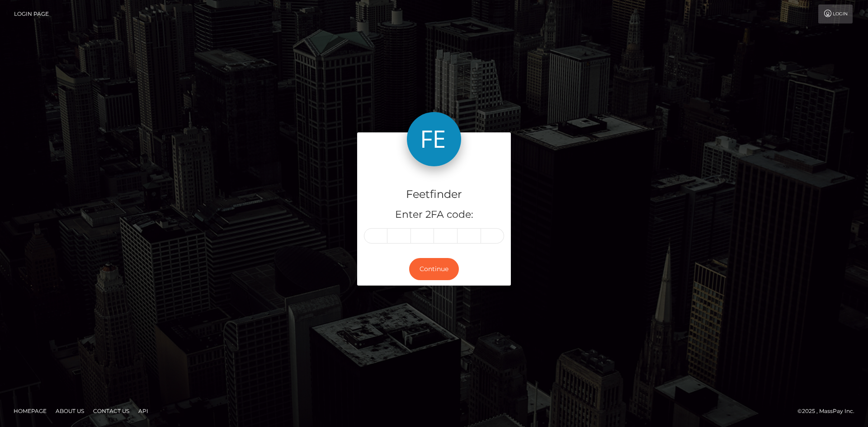 This screenshot has height=427, width=868. I want to click on h5: Enter 2FA code:, so click(434, 215).